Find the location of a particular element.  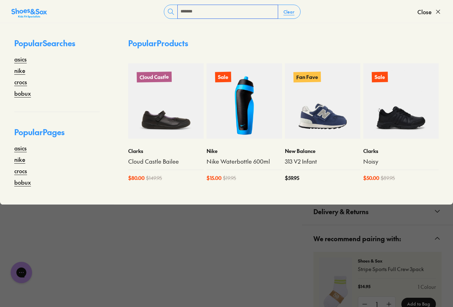

p: Shoes & Sox is located at coordinates (397, 261).